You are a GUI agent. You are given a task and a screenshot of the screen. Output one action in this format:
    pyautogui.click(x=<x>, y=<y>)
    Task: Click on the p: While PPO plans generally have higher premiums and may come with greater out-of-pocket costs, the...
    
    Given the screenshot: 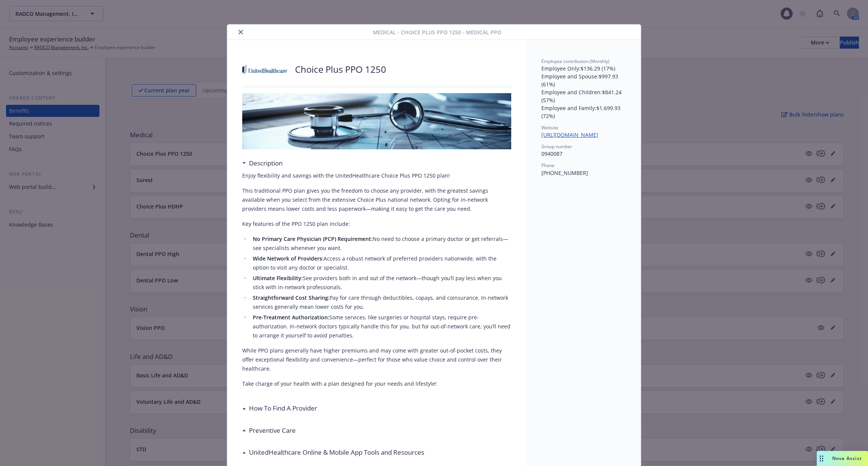 What is the action you would take?
    pyautogui.click(x=377, y=359)
    